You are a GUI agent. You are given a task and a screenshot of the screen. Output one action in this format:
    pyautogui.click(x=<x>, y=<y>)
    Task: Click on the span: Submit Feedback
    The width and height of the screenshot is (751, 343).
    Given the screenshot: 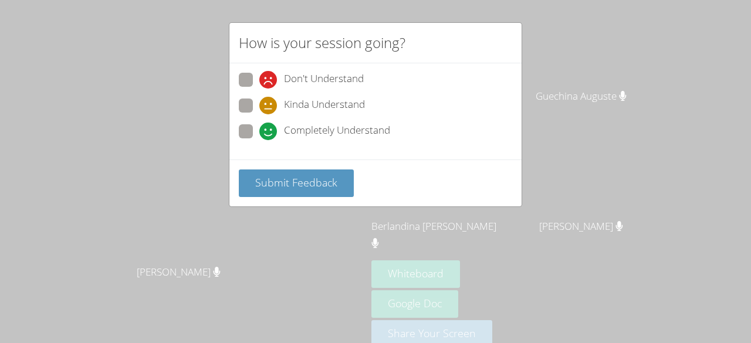 What is the action you would take?
    pyautogui.click(x=296, y=182)
    